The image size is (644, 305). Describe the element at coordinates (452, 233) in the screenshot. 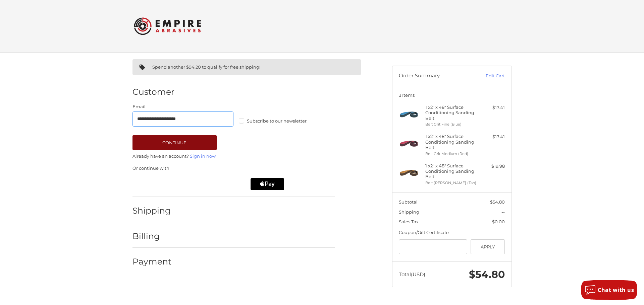

I see `div: Coupon/Gift Certificate` at that location.